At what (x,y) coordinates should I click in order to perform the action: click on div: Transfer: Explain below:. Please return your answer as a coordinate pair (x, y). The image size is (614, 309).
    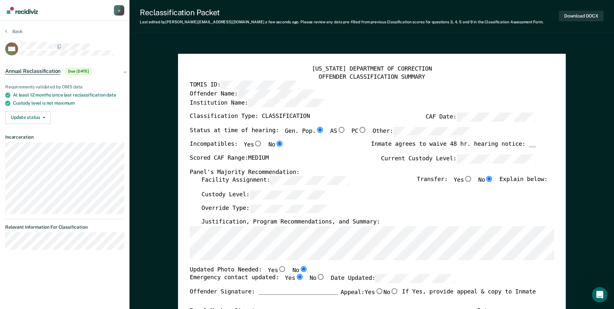
    Looking at the image, I should click on (482, 183).